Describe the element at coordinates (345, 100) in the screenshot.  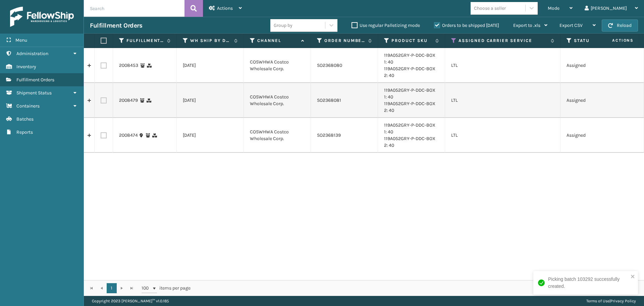
I see `td: SO2368081` at that location.